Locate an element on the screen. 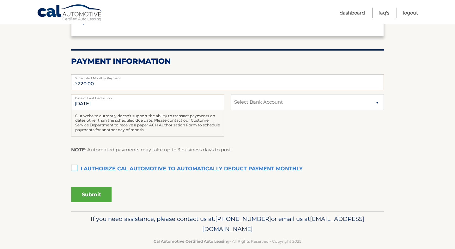  label: I authorize cal automotive to automatically deduct payment monthly is located at coordinates (228, 169).